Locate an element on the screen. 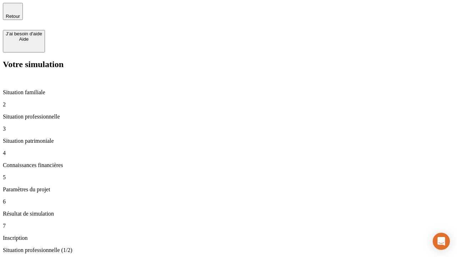 The height and width of the screenshot is (257, 457). div: Open Intercom Messenger is located at coordinates (441, 241).